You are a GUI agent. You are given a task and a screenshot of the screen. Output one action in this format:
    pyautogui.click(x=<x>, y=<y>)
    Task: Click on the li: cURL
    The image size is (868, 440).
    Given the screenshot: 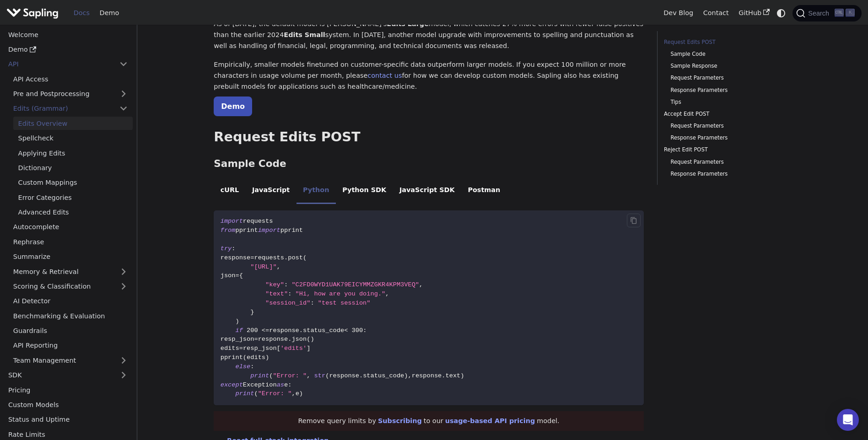 What is the action you would take?
    pyautogui.click(x=229, y=191)
    